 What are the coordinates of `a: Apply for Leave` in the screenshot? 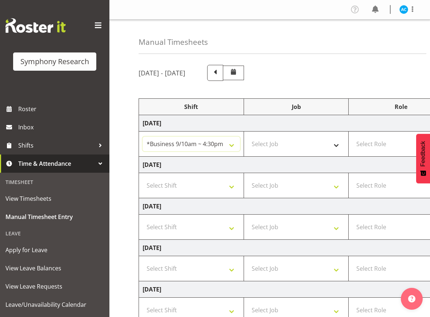 It's located at (55, 250).